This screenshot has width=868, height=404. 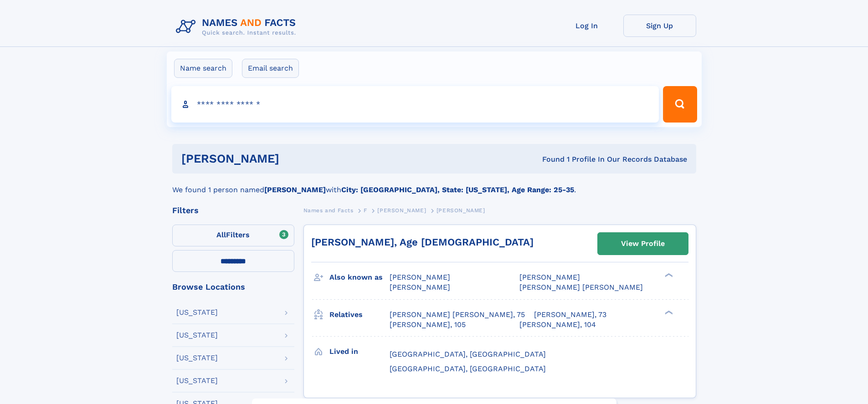 What do you see at coordinates (680, 104) in the screenshot?
I see `button: Search Button` at bounding box center [680, 104].